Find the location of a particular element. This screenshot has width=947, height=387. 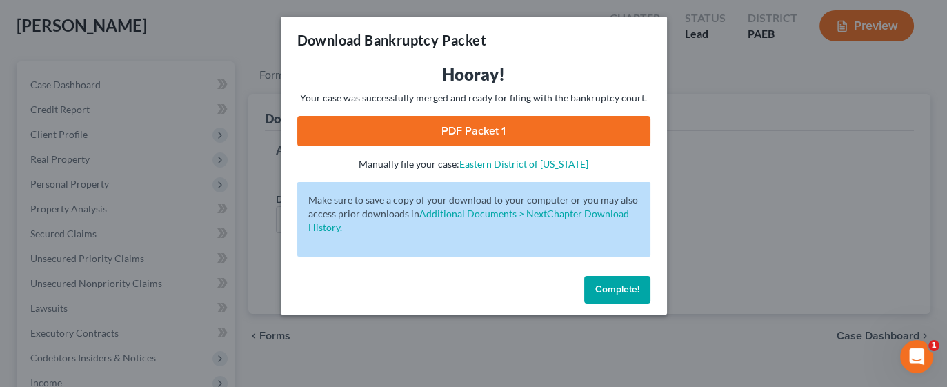

h3: Hooray! is located at coordinates (474, 74).